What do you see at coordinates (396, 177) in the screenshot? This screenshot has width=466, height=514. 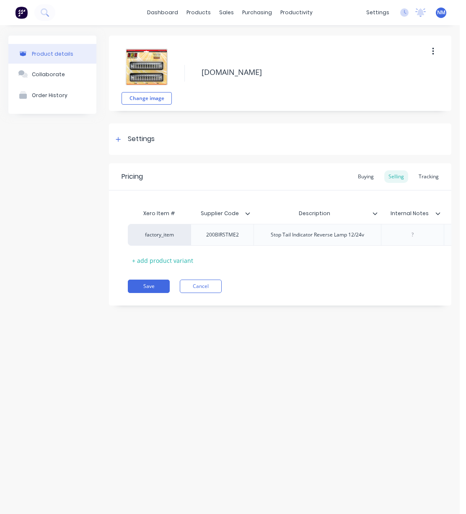 I see `div: Selling` at bounding box center [396, 177].